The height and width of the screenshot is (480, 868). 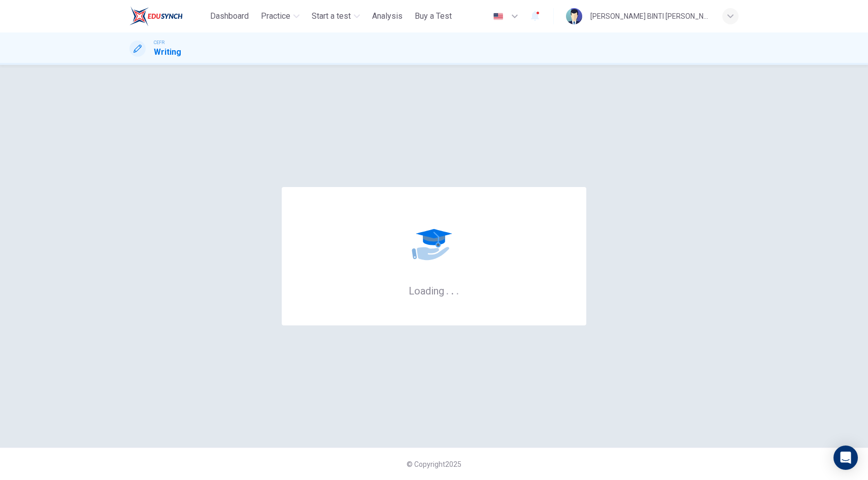 I want to click on img: ELTC logo, so click(x=156, y=16).